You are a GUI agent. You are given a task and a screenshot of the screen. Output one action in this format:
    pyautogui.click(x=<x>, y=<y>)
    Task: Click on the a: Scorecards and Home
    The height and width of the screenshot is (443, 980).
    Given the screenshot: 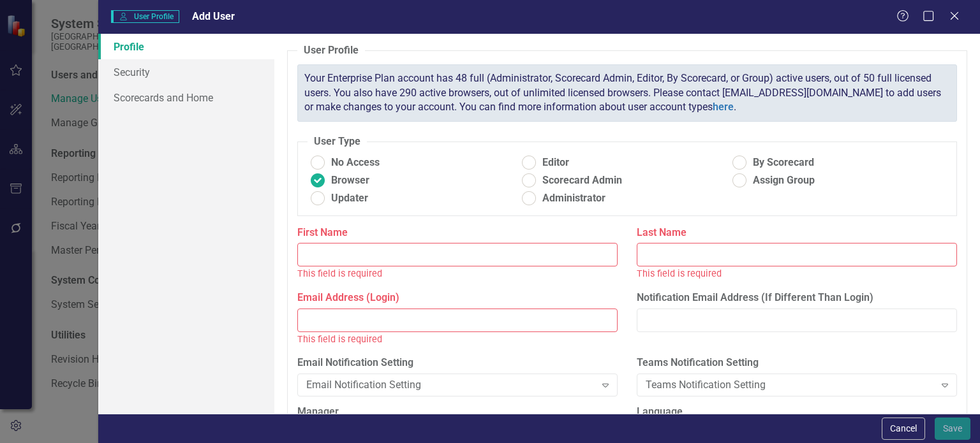 What is the action you would take?
    pyautogui.click(x=186, y=97)
    